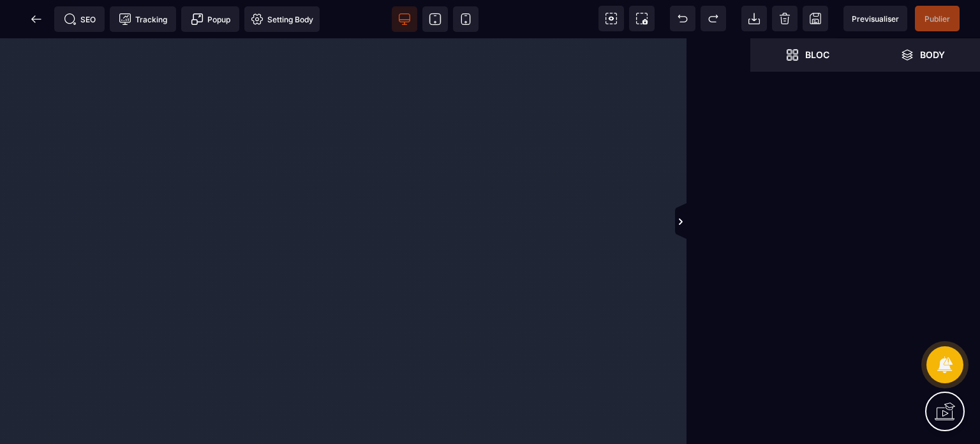  What do you see at coordinates (143, 19) in the screenshot?
I see `span: Tracking` at bounding box center [143, 19].